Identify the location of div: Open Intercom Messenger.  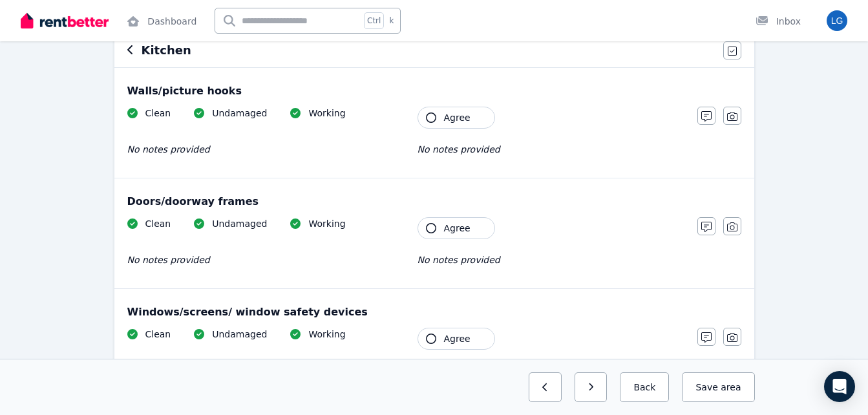
(840, 387).